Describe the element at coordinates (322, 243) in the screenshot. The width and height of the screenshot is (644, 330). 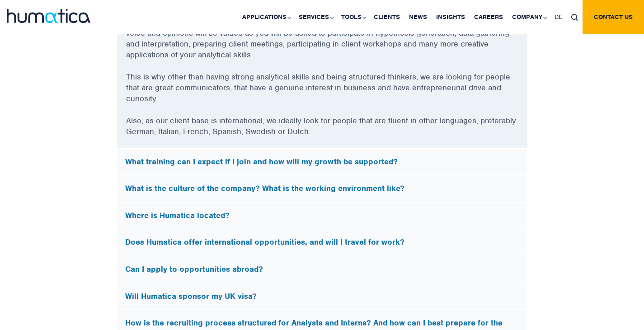
I see `h5: Does Humatica offer international opportunities, and will I travel for work?` at that location.